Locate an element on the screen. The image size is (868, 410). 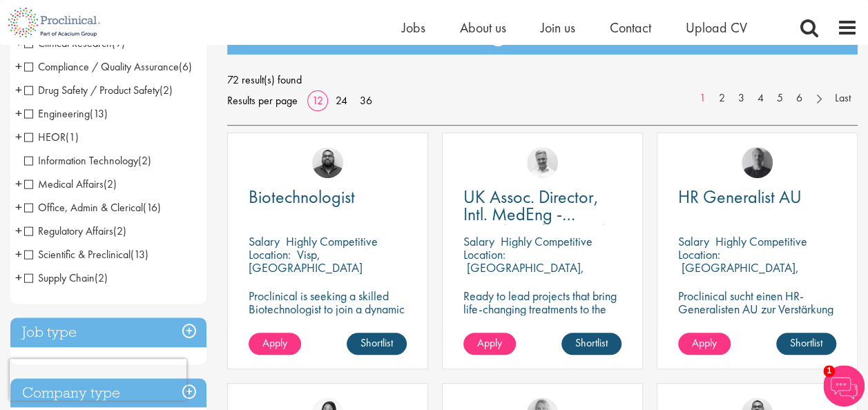
a: 12 is located at coordinates (318, 100).